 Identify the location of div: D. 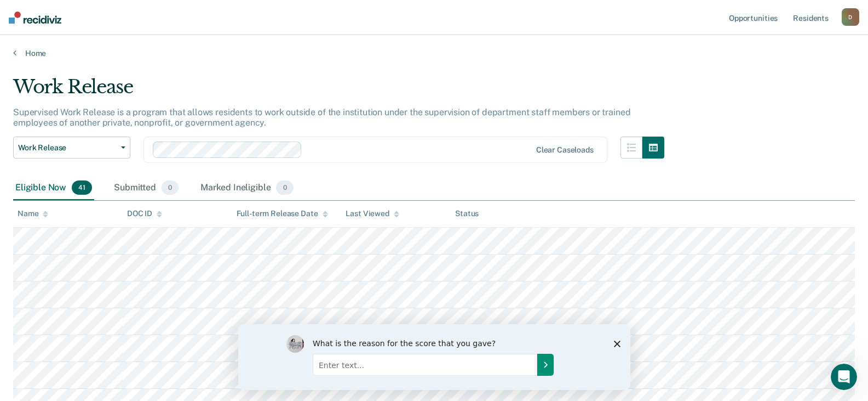
(850, 17).